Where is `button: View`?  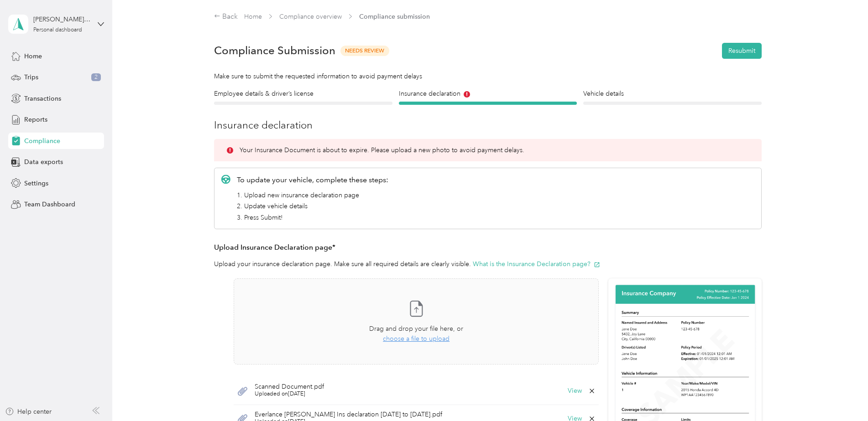
button: View is located at coordinates (575, 391).